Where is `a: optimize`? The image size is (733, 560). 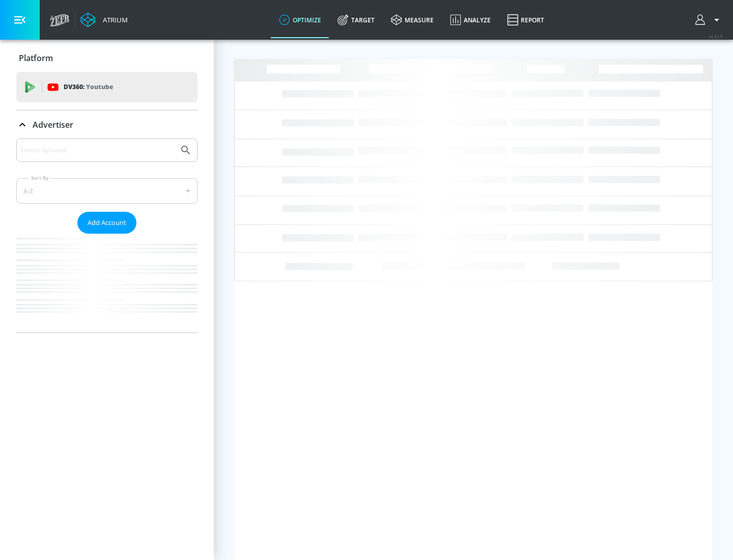
a: optimize is located at coordinates (300, 19).